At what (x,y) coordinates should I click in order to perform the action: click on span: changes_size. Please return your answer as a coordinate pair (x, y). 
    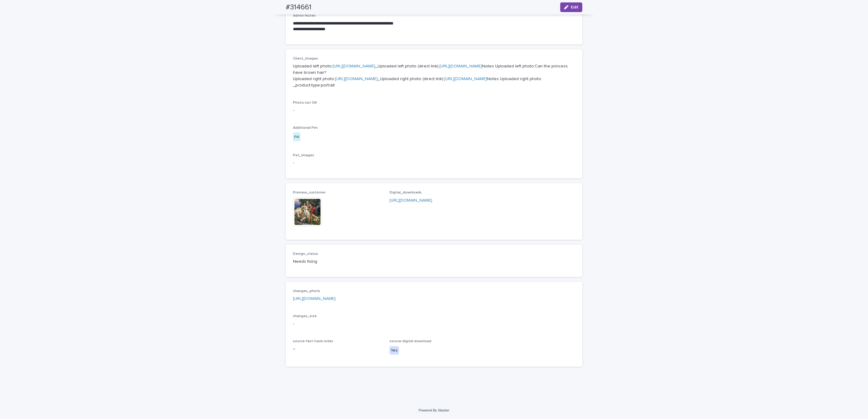
    Looking at the image, I should click on (305, 316).